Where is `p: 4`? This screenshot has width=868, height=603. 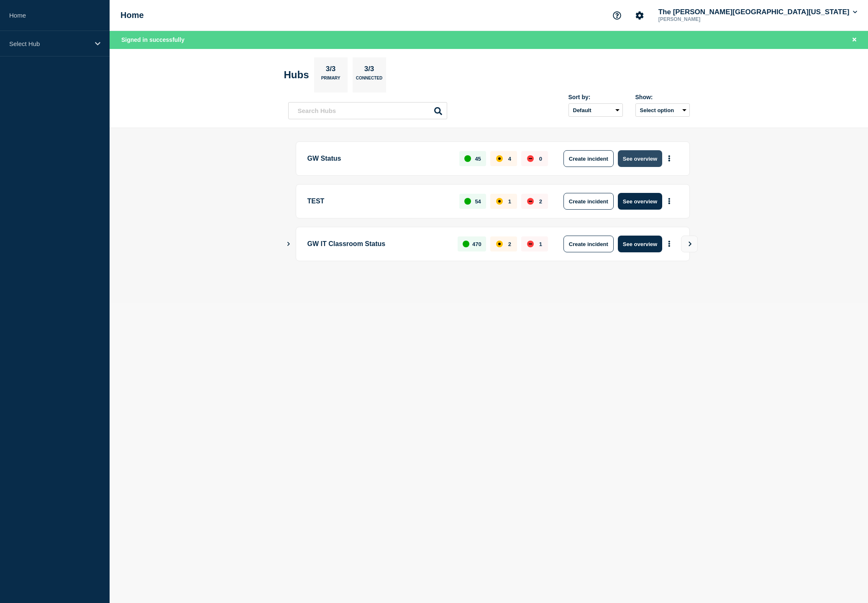 p: 4 is located at coordinates (510, 158).